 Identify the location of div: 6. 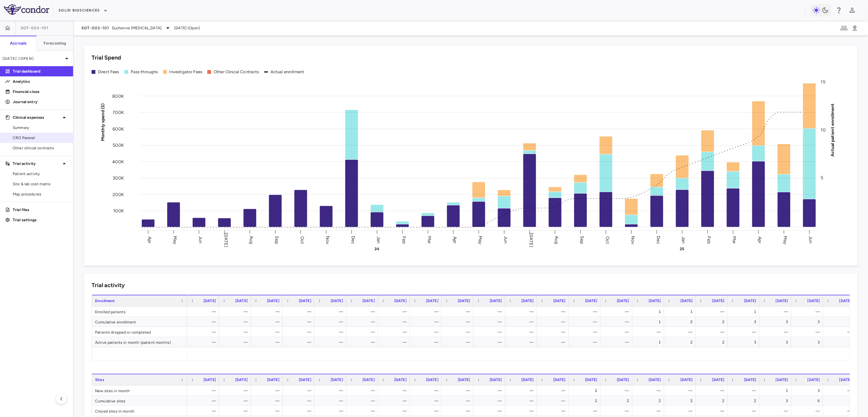
(840, 401).